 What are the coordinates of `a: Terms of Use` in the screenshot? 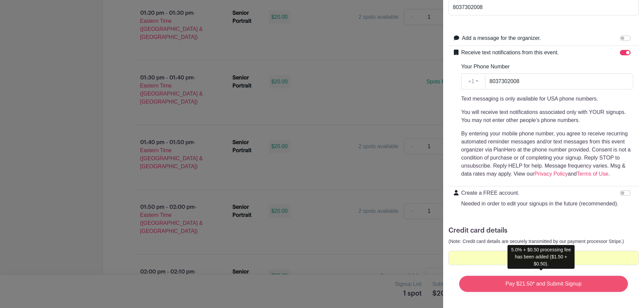 It's located at (592, 174).